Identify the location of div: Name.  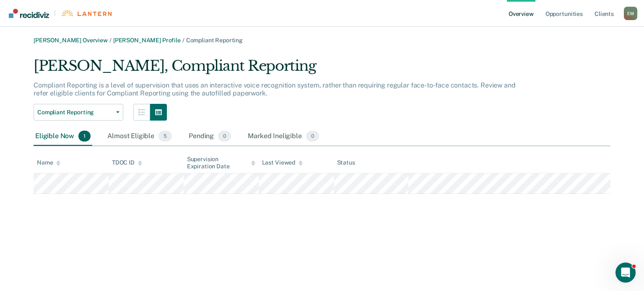
(49, 163).